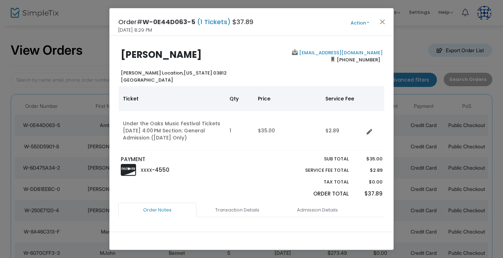 Image resolution: width=503 pixels, height=258 pixels. What do you see at coordinates (172, 99) in the screenshot?
I see `th: Ticket` at bounding box center [172, 99].